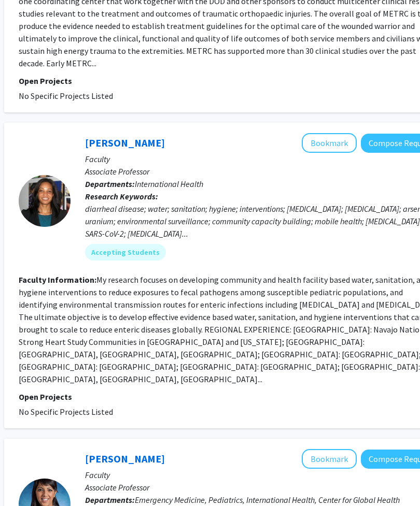  I want to click on b: Faculty Information:, so click(58, 280).